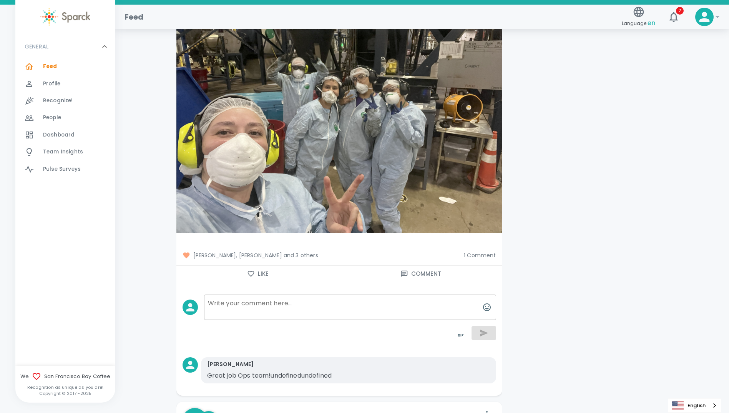 The height and width of the screenshot is (413, 729). What do you see at coordinates (694, 405) in the screenshot?
I see `a: English` at bounding box center [694, 405].